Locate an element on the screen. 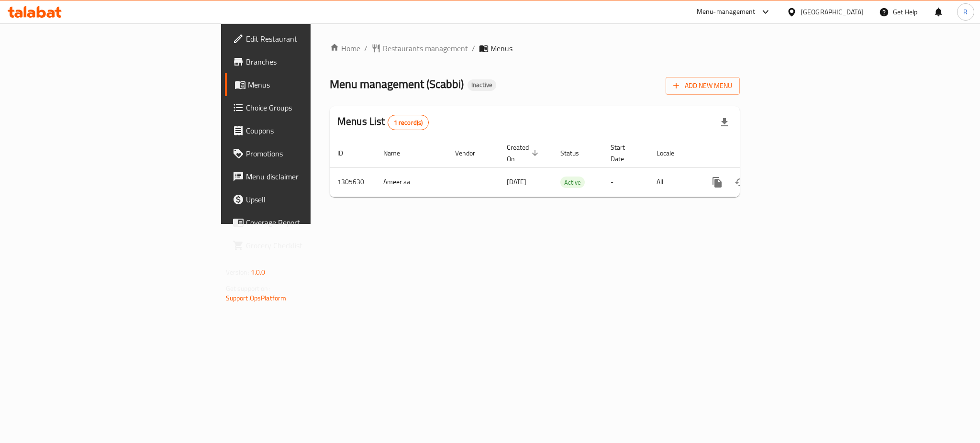 The height and width of the screenshot is (443, 980). span: Menu disclaimer is located at coordinates (312, 176).